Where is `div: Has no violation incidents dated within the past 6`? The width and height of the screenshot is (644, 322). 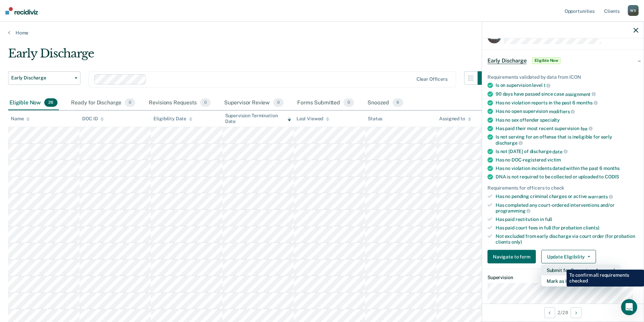 div: Has no violation incidents dated within the past 6 is located at coordinates (567, 168).